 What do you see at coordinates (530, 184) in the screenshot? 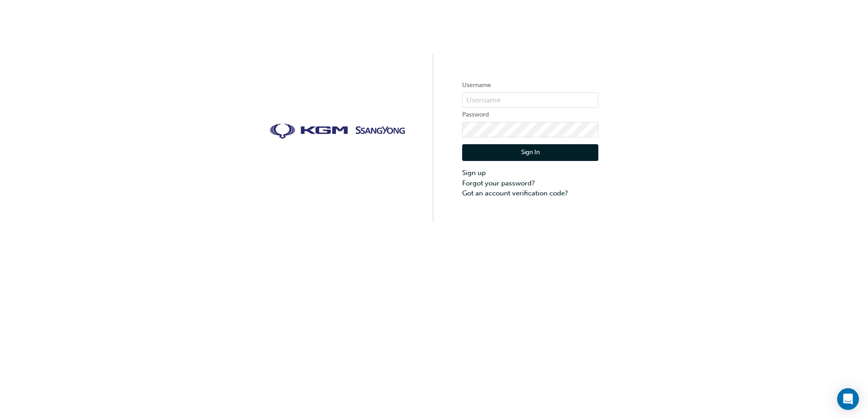
I see `a: Forgot your password?` at bounding box center [530, 184].